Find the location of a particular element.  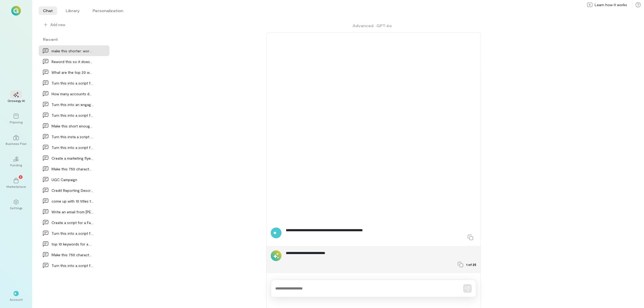

a: Marketplace is located at coordinates (16, 183).